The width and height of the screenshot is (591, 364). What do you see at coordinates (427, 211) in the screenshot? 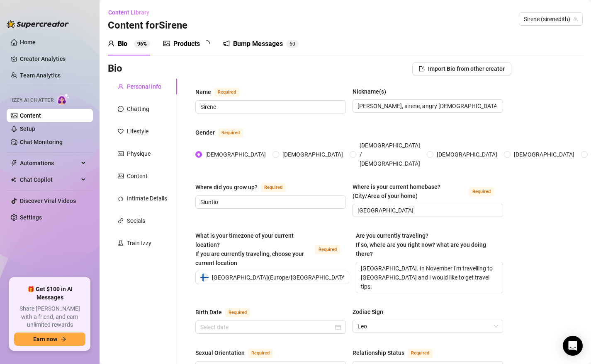
I see `input: Where is your current homebase? (City/Area of your home)` at bounding box center [427, 211].